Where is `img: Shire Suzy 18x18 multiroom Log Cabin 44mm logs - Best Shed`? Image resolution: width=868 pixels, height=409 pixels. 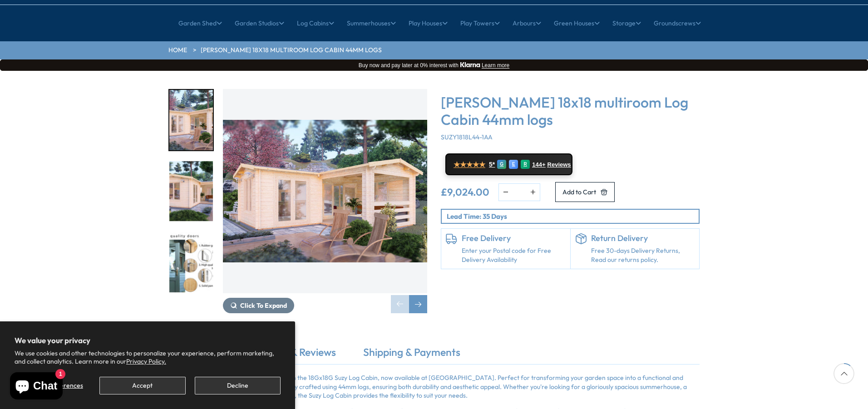 img: Shire Suzy 18x18 multiroom Log Cabin 44mm logs - Best Shed is located at coordinates (325, 191).